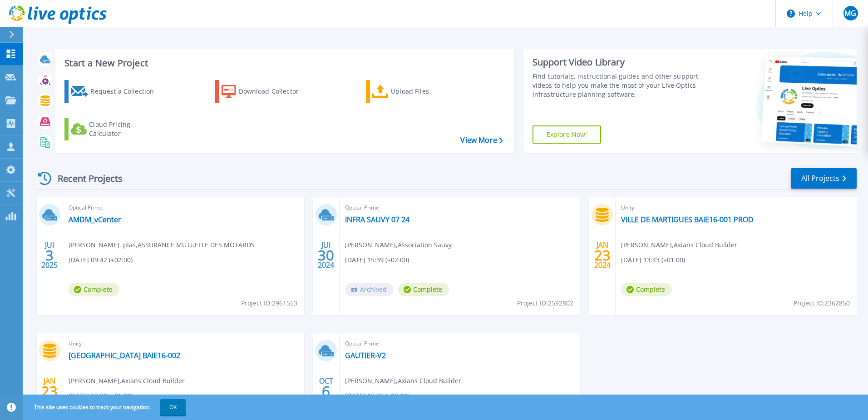  Describe the element at coordinates (377, 219) in the screenshot. I see `a: INFRA SAUVY 07 24` at that location.